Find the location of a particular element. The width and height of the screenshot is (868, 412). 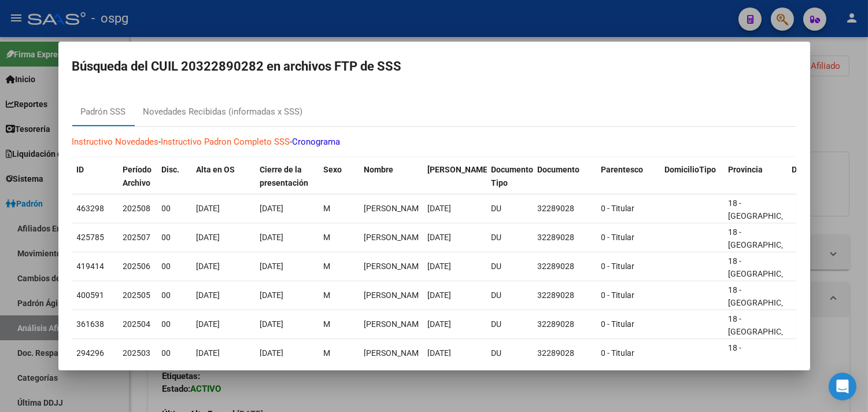

span: Provincia is located at coordinates (746, 170).